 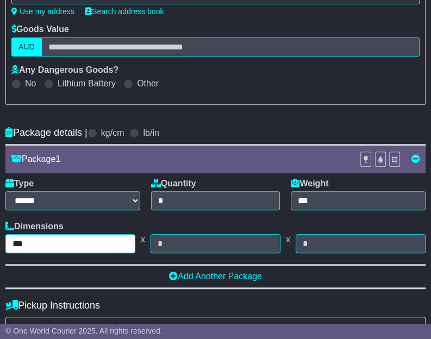 I want to click on label: Any Dangerous Goods?, so click(x=65, y=70).